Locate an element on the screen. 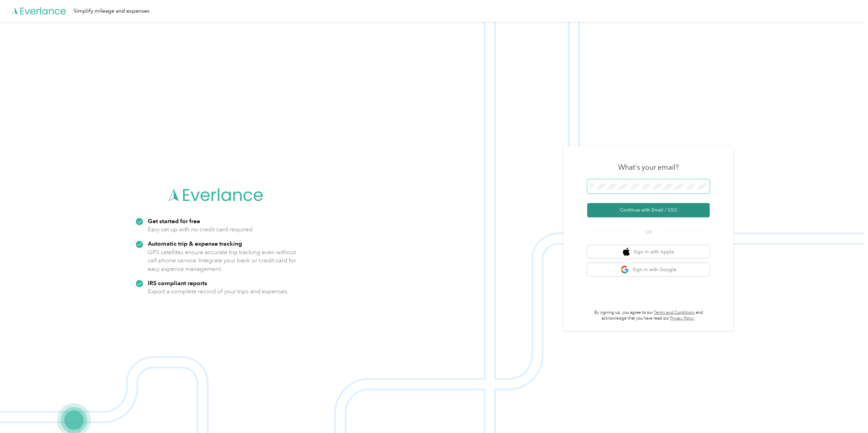  button: apple logoSign in with Apple is located at coordinates (649, 252).